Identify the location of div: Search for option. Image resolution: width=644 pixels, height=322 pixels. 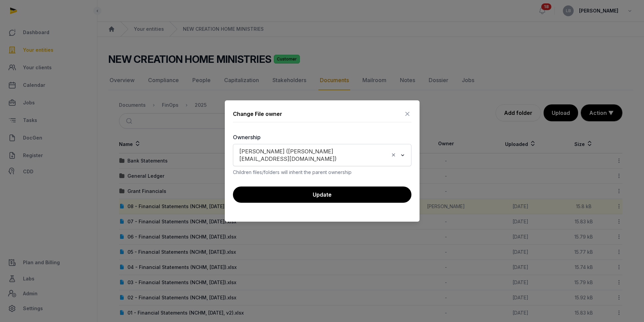
(322, 155).